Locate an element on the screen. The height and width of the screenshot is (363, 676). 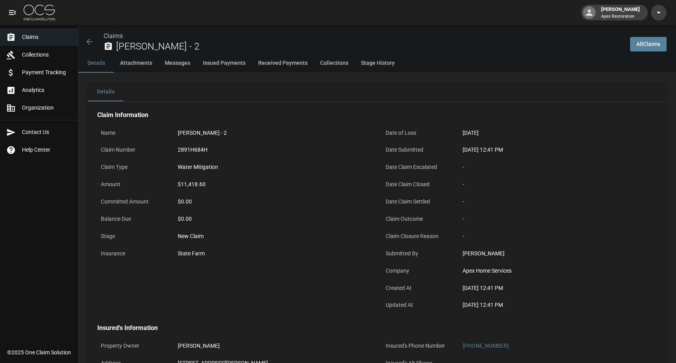
p: Company is located at coordinates (418, 271).